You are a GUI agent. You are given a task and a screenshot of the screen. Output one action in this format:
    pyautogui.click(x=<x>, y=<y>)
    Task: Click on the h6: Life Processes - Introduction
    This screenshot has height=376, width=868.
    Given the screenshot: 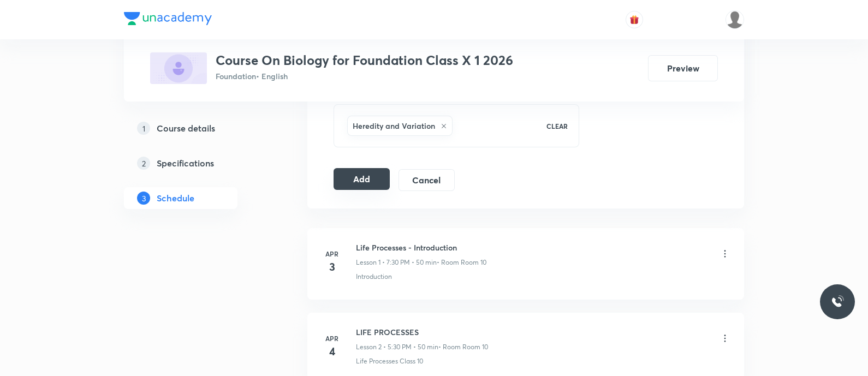 What is the action you would take?
    pyautogui.click(x=420, y=247)
    